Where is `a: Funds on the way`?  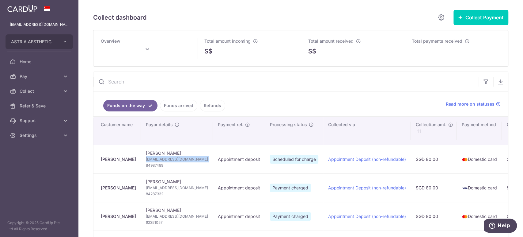
a: Funds on the way is located at coordinates (130, 105).